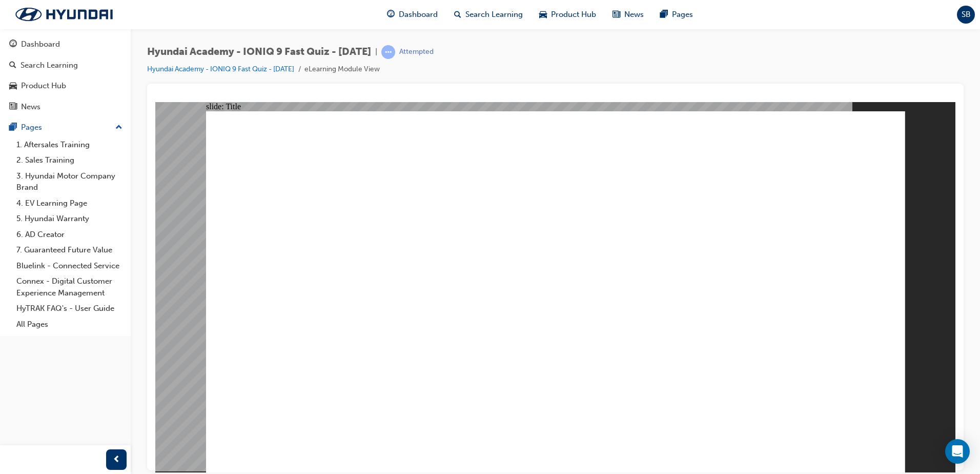 This screenshot has height=474, width=980. I want to click on div: Dashboard, so click(41, 44).